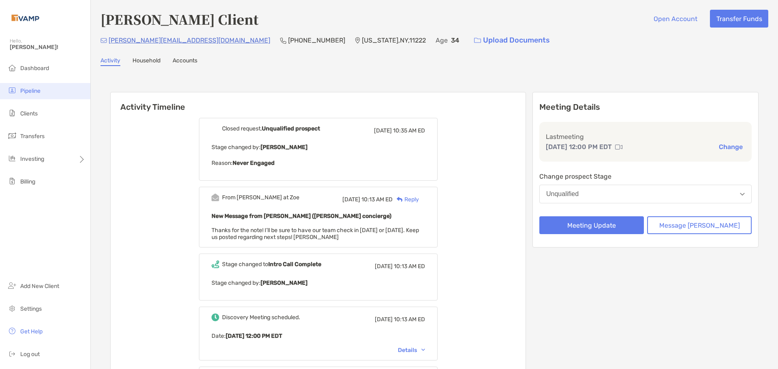  What do you see at coordinates (12, 331) in the screenshot?
I see `img: get-help icon` at bounding box center [12, 331].